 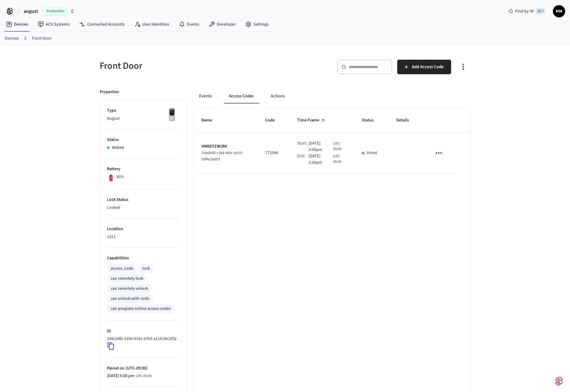 I want to click on div: can program online access codes, so click(x=140, y=309).